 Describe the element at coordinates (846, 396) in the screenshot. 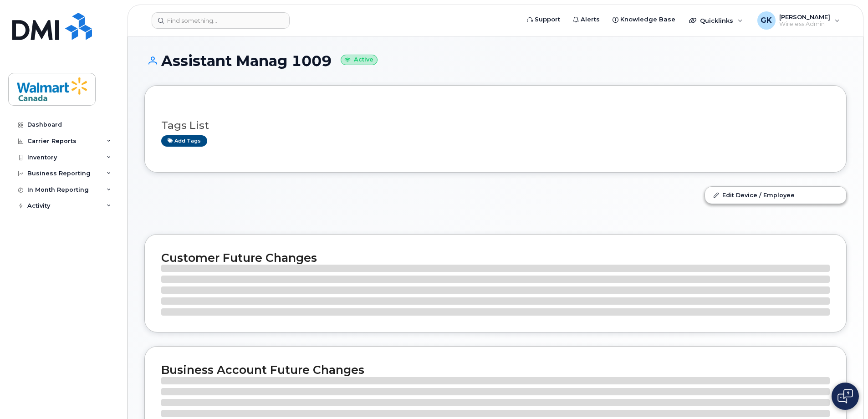

I see `img: Open chat` at that location.